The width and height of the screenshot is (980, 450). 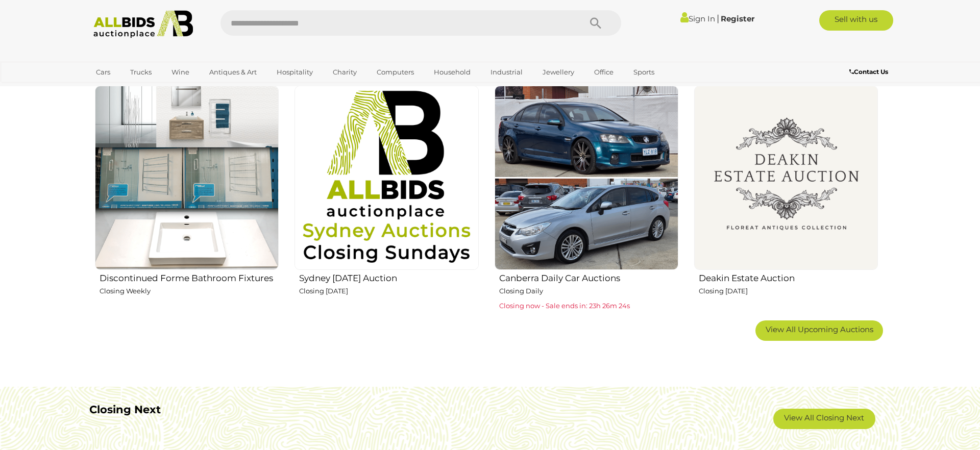 What do you see at coordinates (698, 18) in the screenshot?
I see `a: Sign In` at bounding box center [698, 18].